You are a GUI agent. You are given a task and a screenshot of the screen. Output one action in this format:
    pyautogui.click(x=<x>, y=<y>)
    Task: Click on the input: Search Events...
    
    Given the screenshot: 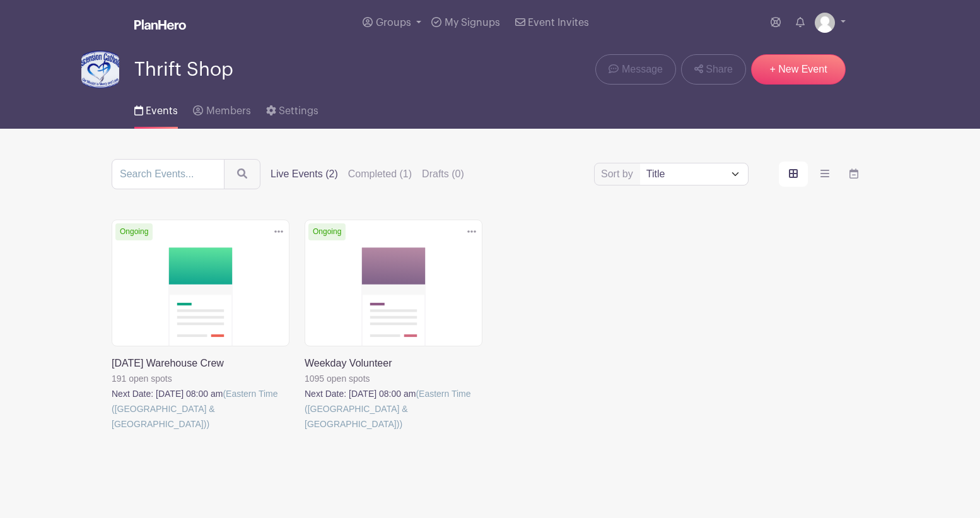 What is the action you would take?
    pyautogui.click(x=168, y=174)
    